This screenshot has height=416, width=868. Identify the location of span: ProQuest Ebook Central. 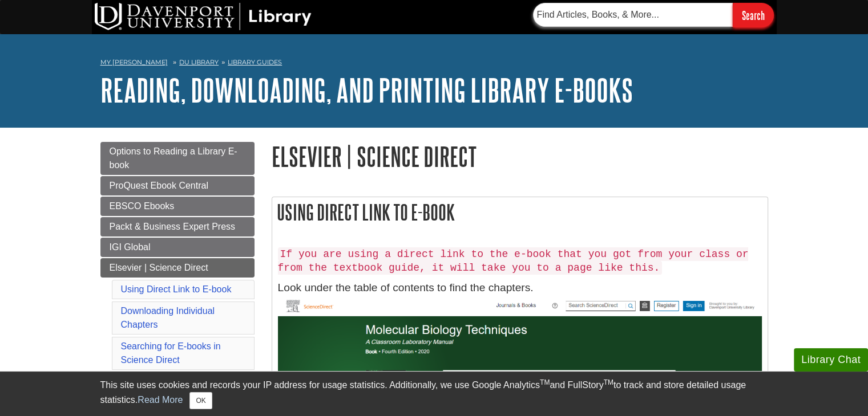
(159, 185).